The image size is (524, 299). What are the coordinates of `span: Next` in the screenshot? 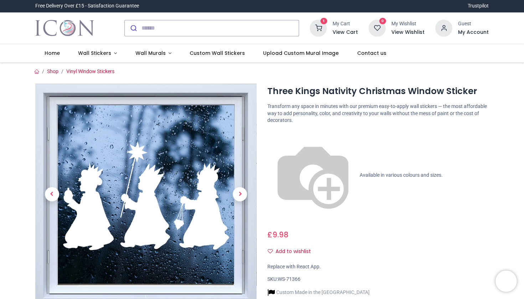 It's located at (240, 194).